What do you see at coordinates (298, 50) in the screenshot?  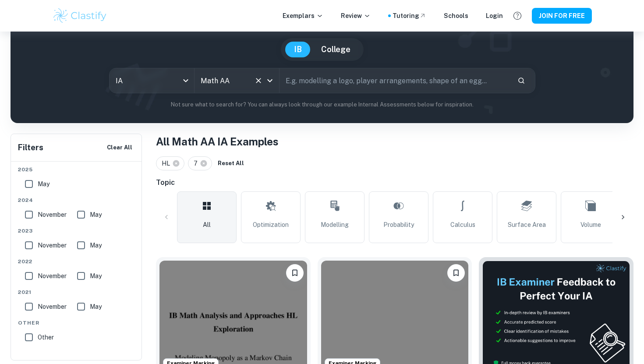 I see `button: IB` at bounding box center [298, 50].